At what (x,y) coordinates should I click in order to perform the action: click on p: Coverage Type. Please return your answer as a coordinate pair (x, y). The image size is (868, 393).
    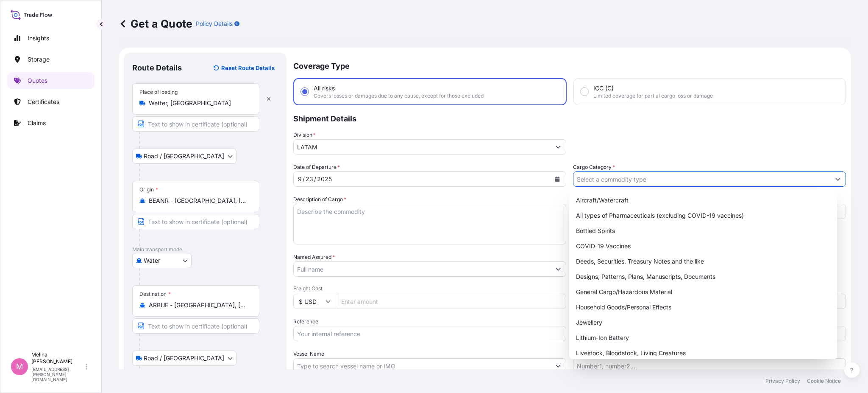
    Looking at the image, I should click on (570, 65).